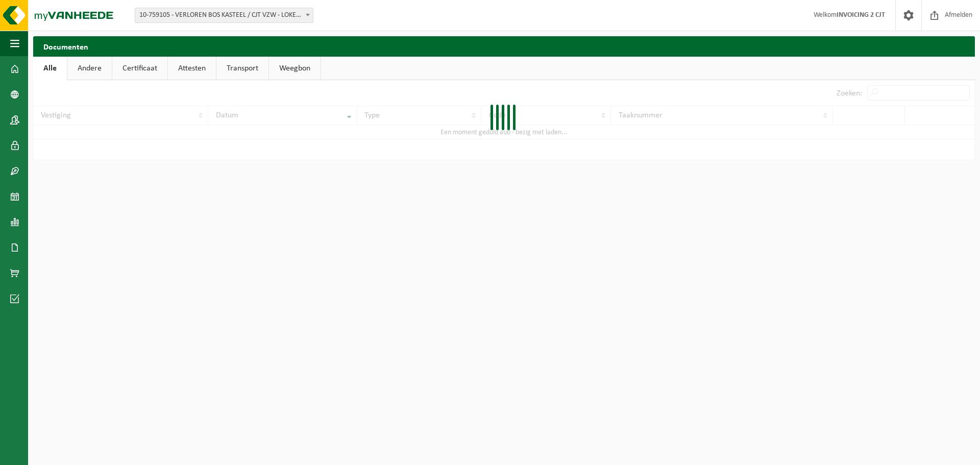  What do you see at coordinates (192, 69) in the screenshot?
I see `a: Attesten` at bounding box center [192, 69].